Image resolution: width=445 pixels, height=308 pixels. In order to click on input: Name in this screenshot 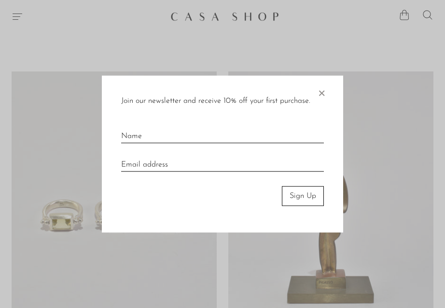, I will do `click(223, 132)`.